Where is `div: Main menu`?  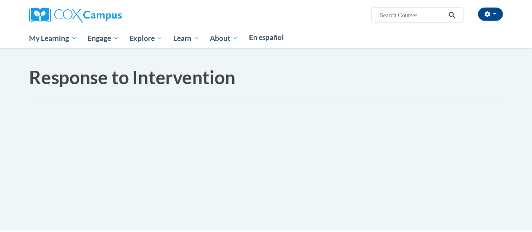
div: Main menu is located at coordinates (269, 37).